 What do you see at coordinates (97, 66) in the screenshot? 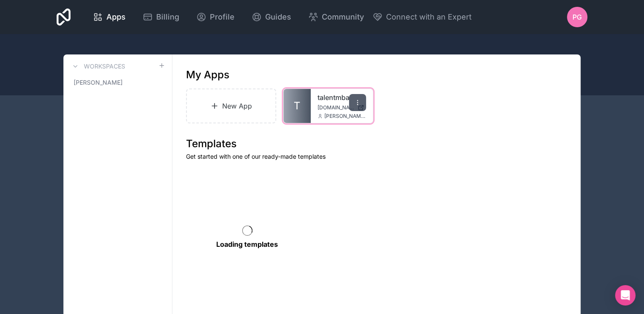
I see `a: Workspaces` at bounding box center [97, 66].